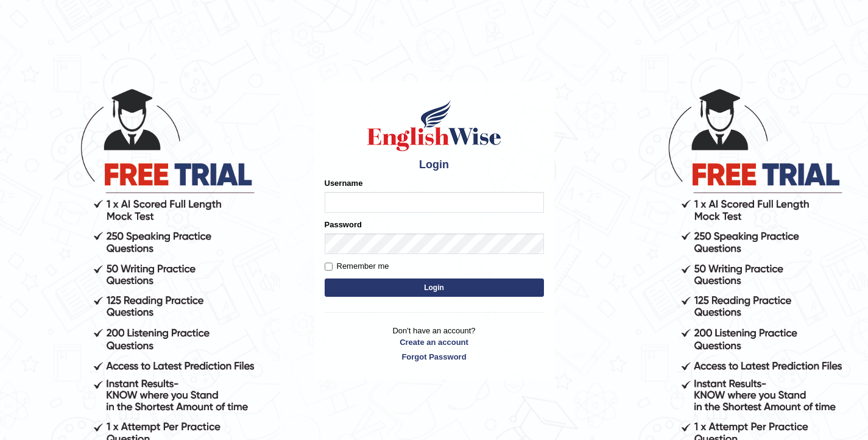  What do you see at coordinates (328, 266) in the screenshot?
I see `input: Remember me` at bounding box center [328, 266].